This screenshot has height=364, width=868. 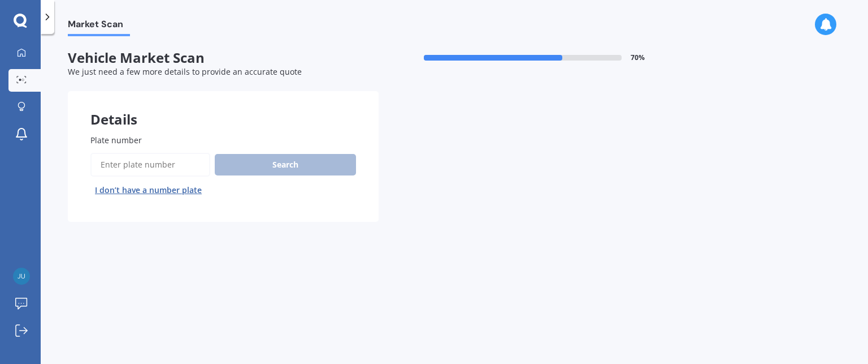 What do you see at coordinates (637, 58) in the screenshot?
I see `span: 70 %` at bounding box center [637, 58].